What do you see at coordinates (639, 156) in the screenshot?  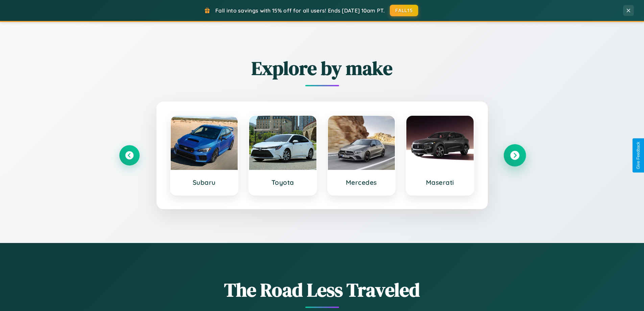 I see `div: Give Feedback` at bounding box center [639, 156].